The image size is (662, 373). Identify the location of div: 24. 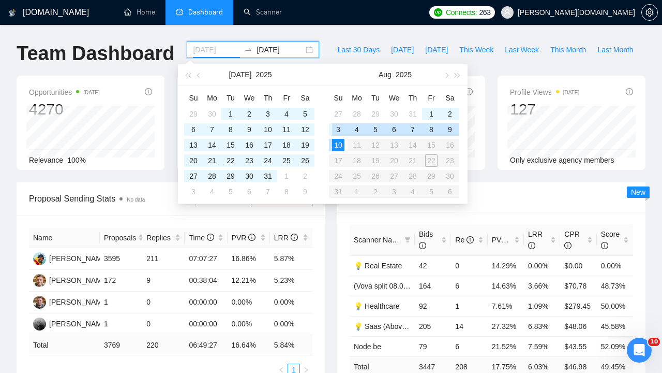
(268, 160).